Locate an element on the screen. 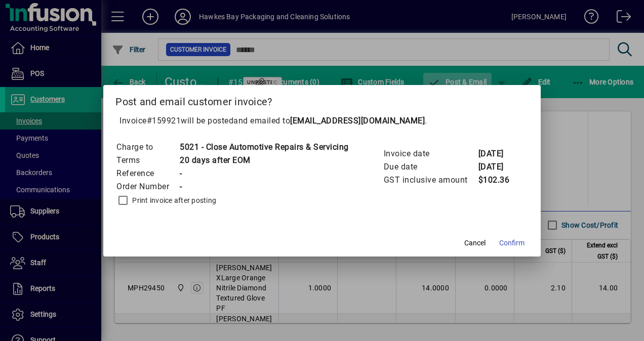  label: Print invoice after posting is located at coordinates (173, 201).